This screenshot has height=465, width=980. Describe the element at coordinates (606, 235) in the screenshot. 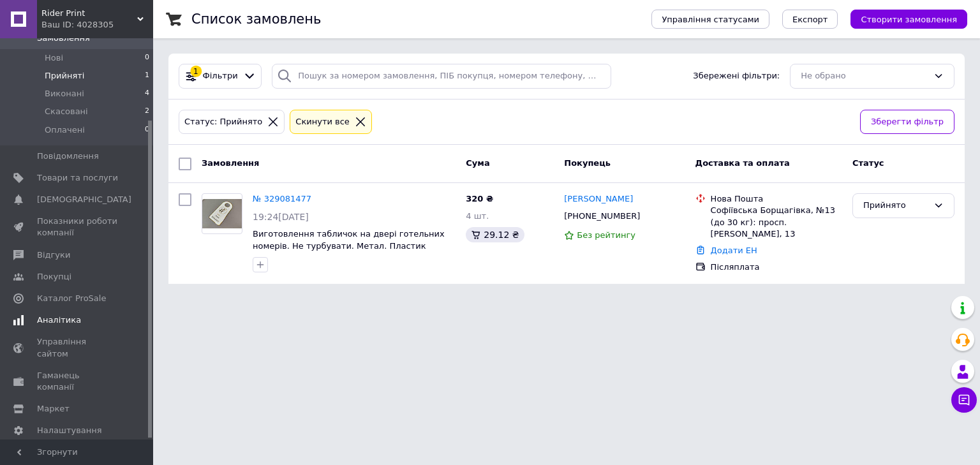

I see `span: Без рейтингу` at that location.